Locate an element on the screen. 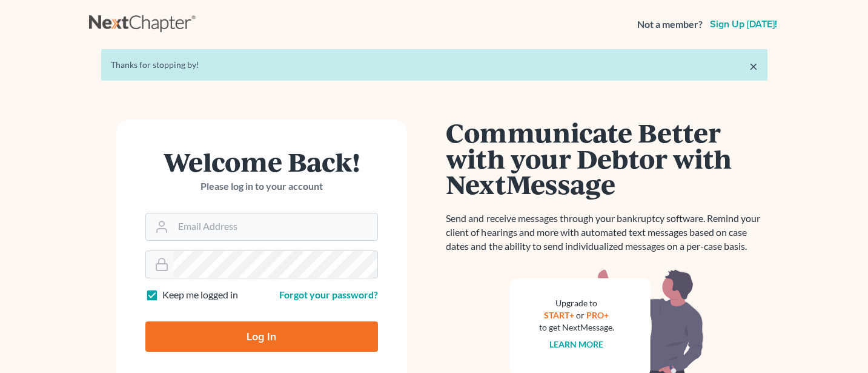 This screenshot has height=373, width=868. a: PRO+ is located at coordinates (598, 315).